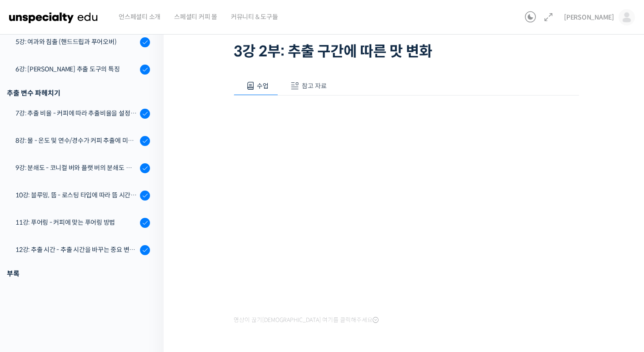 This screenshot has height=352, width=644. Describe the element at coordinates (89, 288) in the screenshot. I see `a: 대화` at that location.